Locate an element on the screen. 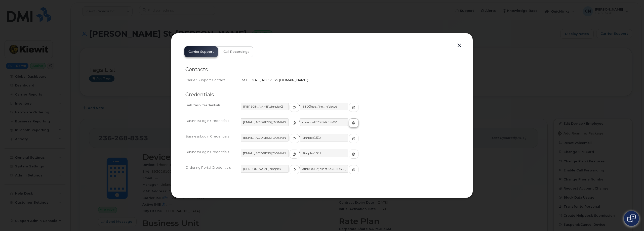  span: Bell is located at coordinates (244, 80).